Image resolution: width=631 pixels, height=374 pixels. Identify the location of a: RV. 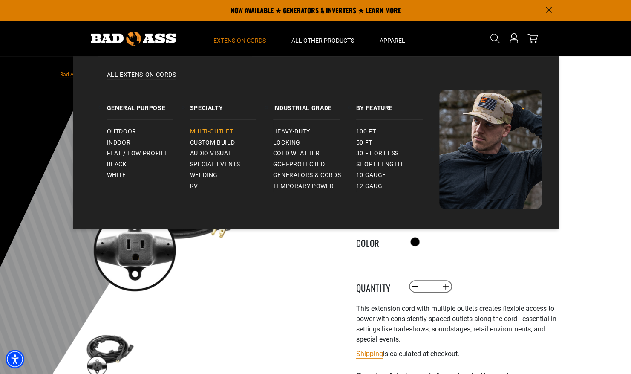
(231, 186).